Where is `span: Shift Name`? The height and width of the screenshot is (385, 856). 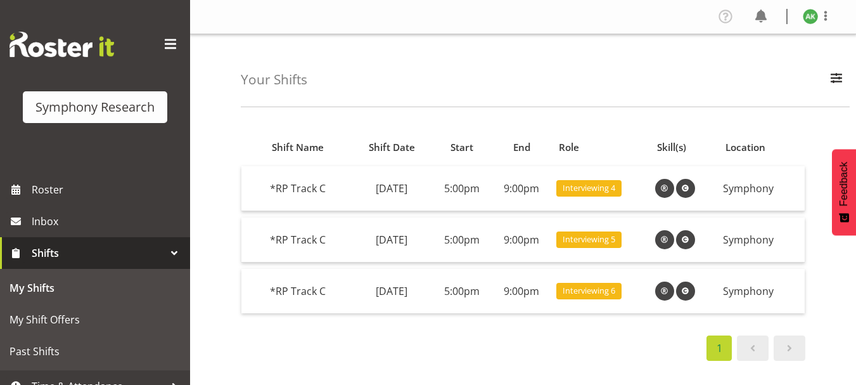
span: Shift Name is located at coordinates (298, 147).